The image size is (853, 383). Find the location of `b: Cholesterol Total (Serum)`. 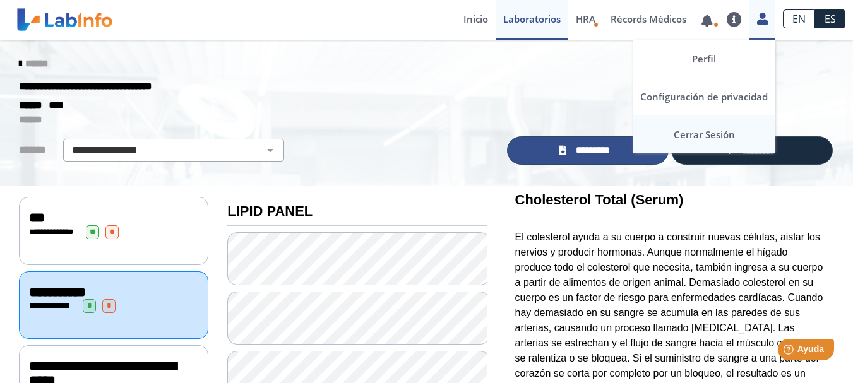

b: Cholesterol Total (Serum) is located at coordinates (600, 200).